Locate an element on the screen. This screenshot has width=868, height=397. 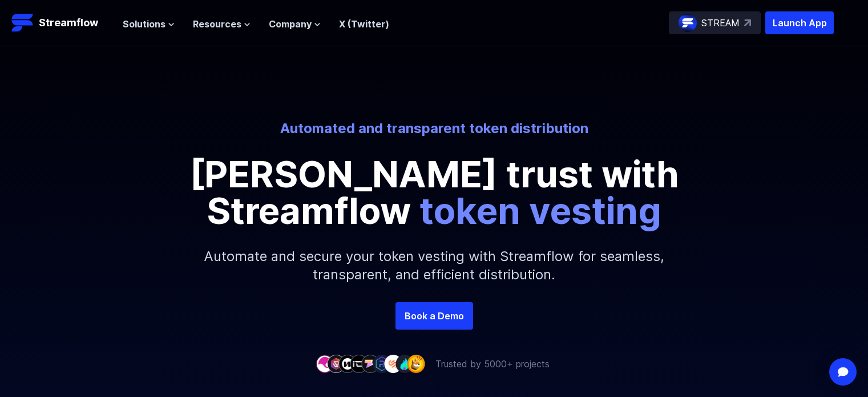
img: company-1 is located at coordinates (325, 364).